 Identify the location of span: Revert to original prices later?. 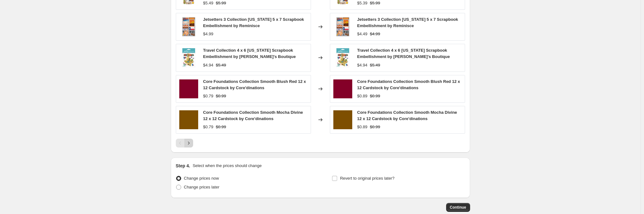
(367, 178).